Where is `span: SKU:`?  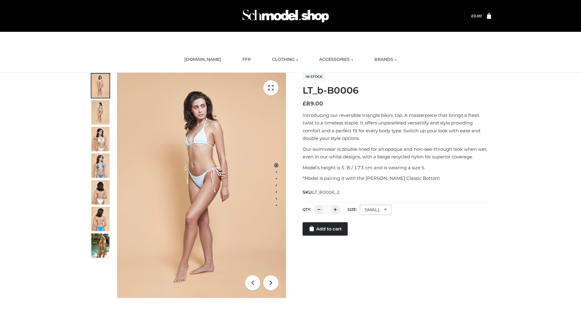
span: SKU: is located at coordinates (321, 192).